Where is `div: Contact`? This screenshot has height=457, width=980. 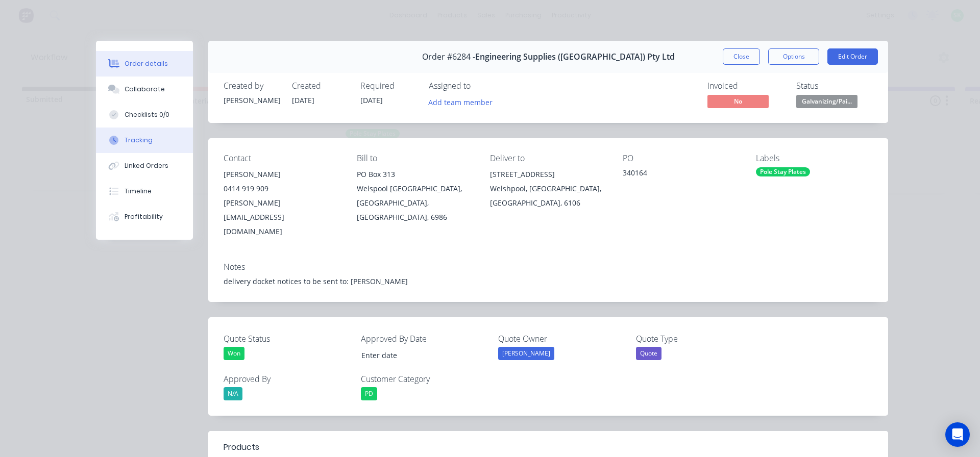 div: Contact is located at coordinates (282, 158).